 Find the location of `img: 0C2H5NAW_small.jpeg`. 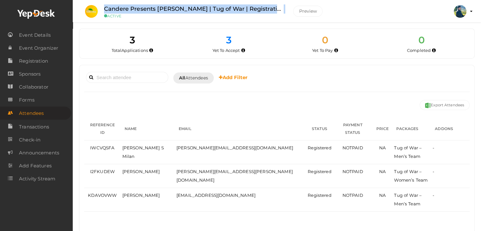

img: 0C2H5NAW_small.jpeg is located at coordinates (91, 11).